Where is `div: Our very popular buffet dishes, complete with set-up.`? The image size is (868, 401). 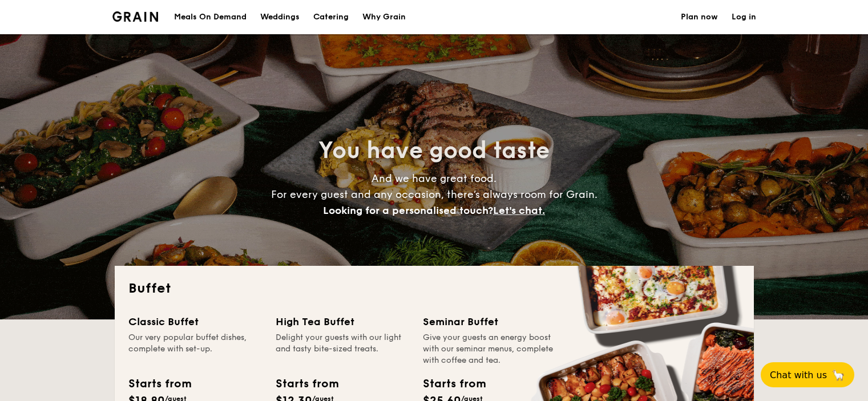 div: Our very popular buffet dishes, complete with set-up. is located at coordinates (195, 349).